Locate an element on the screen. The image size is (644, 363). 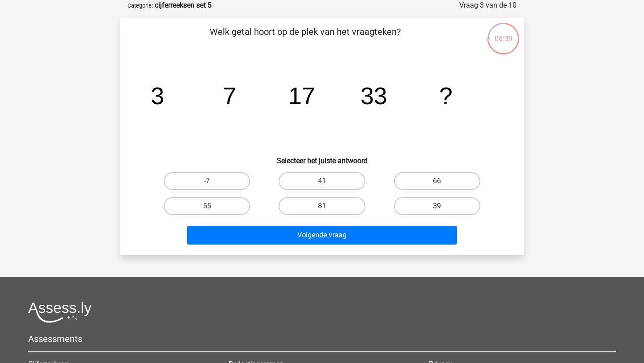
tspan: 3 is located at coordinates (158, 96).